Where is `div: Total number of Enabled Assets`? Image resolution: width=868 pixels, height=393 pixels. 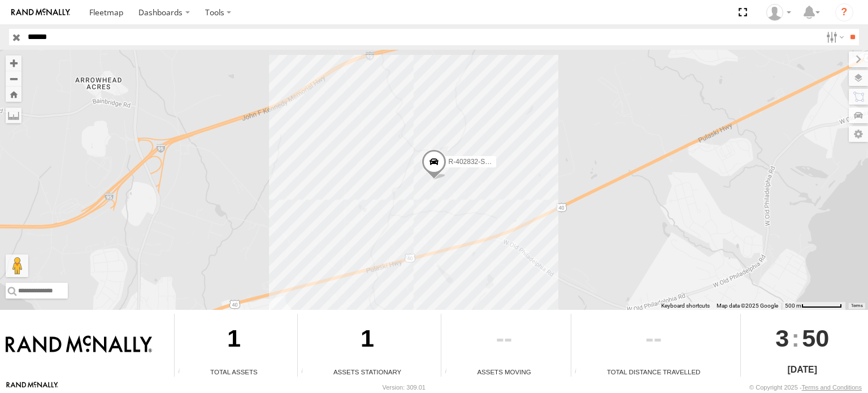 div: Total number of Enabled Assets is located at coordinates (183, 372).